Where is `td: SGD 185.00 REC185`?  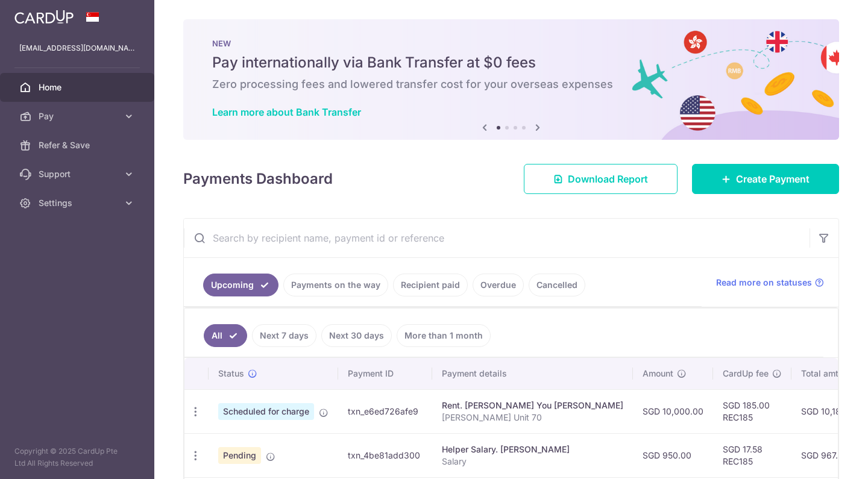
td: SGD 185.00 REC185 is located at coordinates (752, 411).